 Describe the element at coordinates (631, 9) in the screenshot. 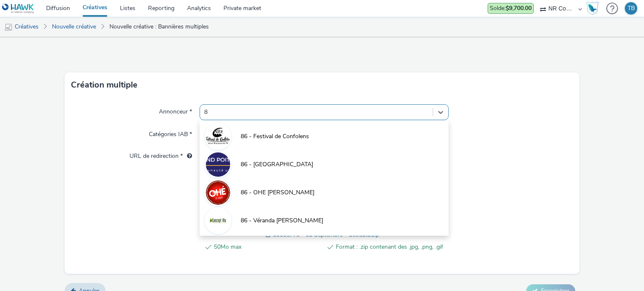

I see `div: TB` at that location.